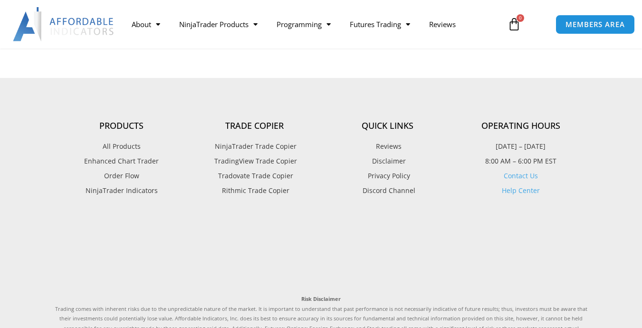 The height and width of the screenshot is (328, 642). Describe the element at coordinates (520, 161) in the screenshot. I see `p: 8:00 AM – 6:00 PM EST` at that location.